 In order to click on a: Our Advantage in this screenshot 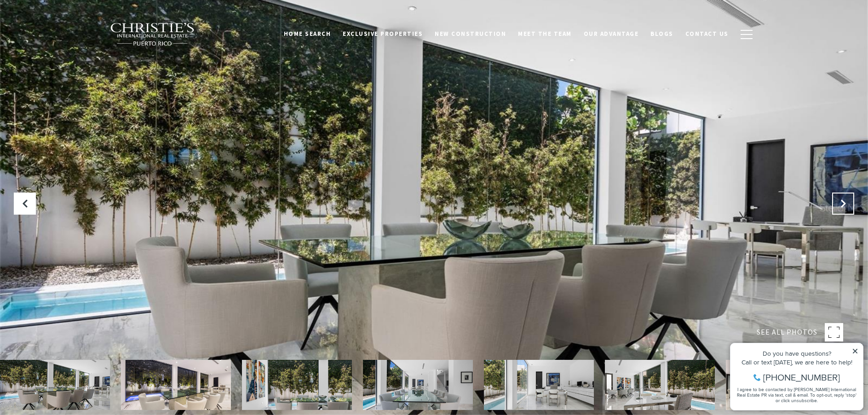, I will do `click(611, 34)`.